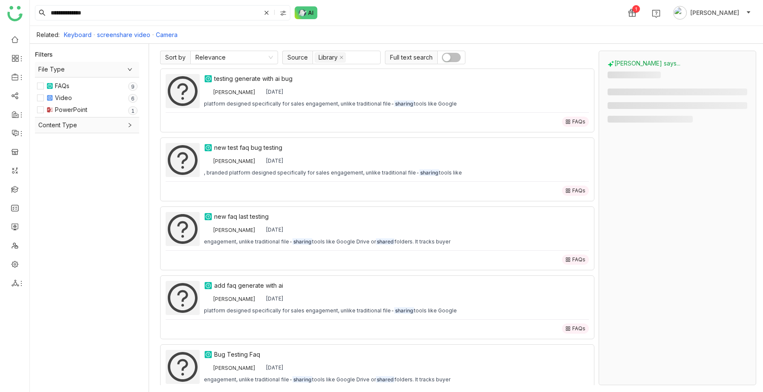 The image size is (763, 392). Describe the element at coordinates (77, 34) in the screenshot. I see `a: Keyboard` at that location.